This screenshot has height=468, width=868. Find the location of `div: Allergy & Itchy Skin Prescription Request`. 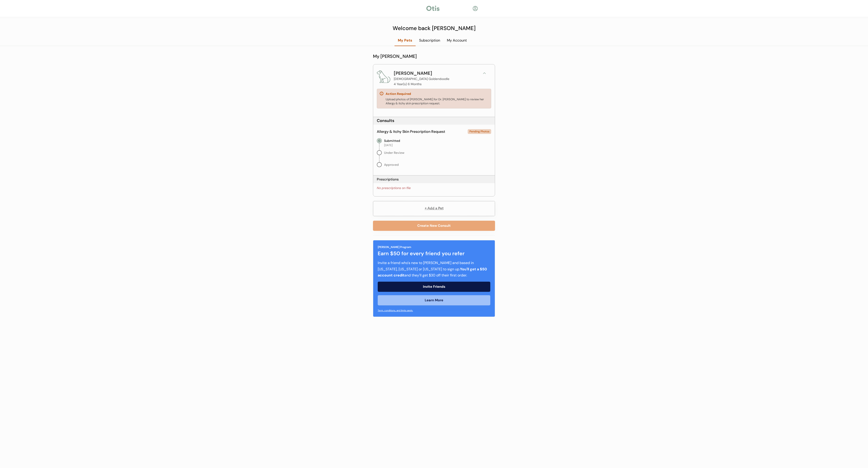

div: Allergy & Itchy Skin Prescription Request is located at coordinates (411, 132).